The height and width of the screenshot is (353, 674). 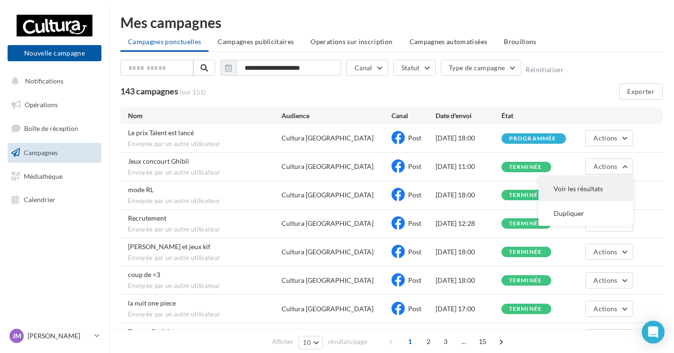 I want to click on button: Nouvelle campagne, so click(x=54, y=53).